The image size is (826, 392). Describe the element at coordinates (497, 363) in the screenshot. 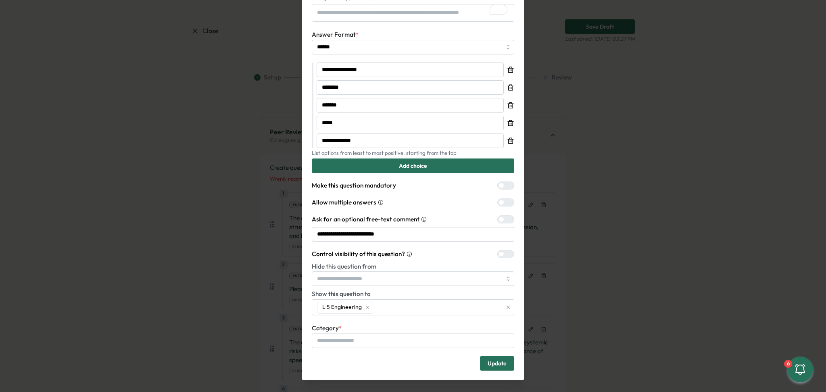

I see `button: Update` at that location.